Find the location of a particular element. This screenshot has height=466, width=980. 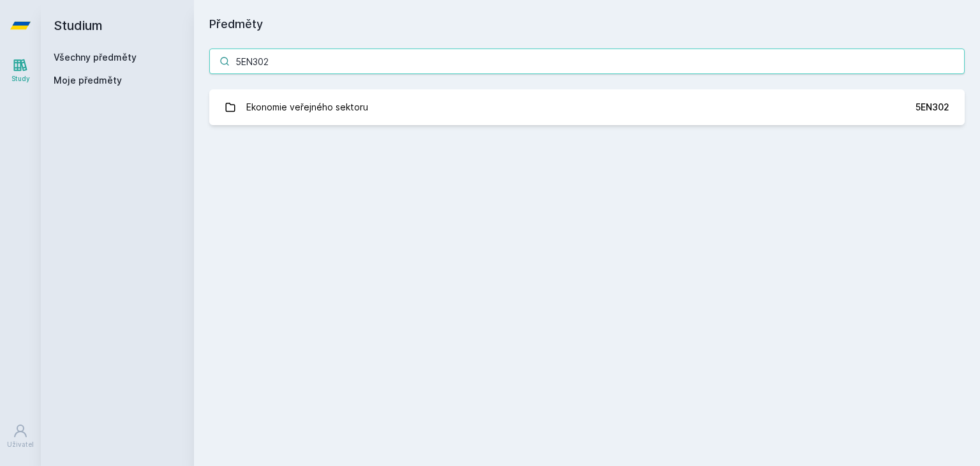

div: Ekonomie veřejného sektoru is located at coordinates (307, 107).